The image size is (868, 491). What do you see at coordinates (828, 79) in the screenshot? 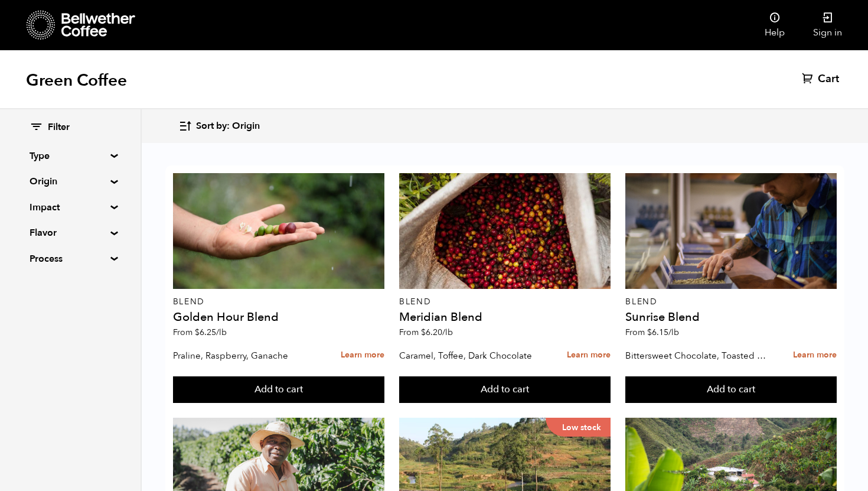
I see `span: Cart` at bounding box center [828, 79].